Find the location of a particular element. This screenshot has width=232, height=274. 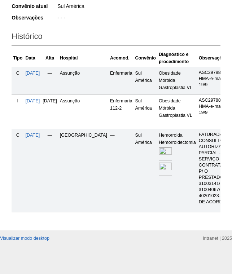

h2: Histórico is located at coordinates (116, 38).